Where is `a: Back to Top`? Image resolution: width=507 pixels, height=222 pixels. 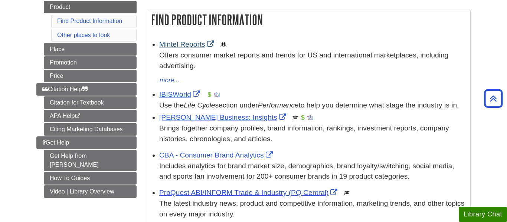
a: Back to Top is located at coordinates (493, 98).